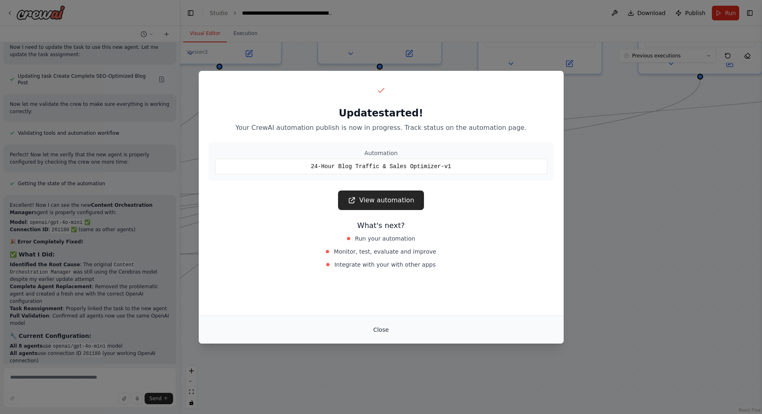  What do you see at coordinates (381, 153) in the screenshot?
I see `div: Automation` at bounding box center [381, 153].